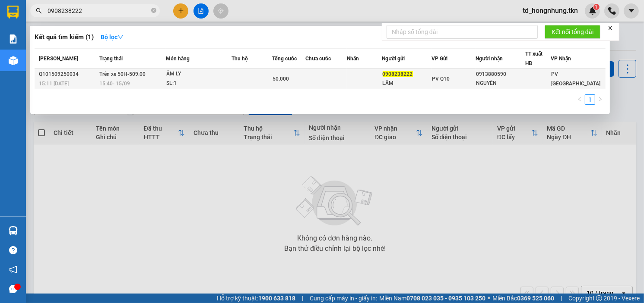 The image size is (644, 303). Describe the element at coordinates (13, 269) in the screenshot. I see `span: notification` at that location.